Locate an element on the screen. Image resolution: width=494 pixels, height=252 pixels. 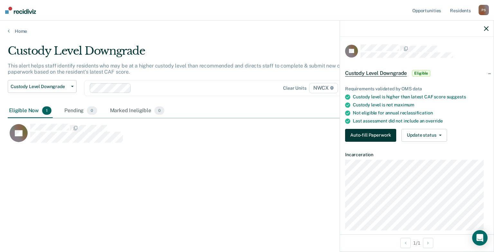
div: Pending is located at coordinates (80, 111).